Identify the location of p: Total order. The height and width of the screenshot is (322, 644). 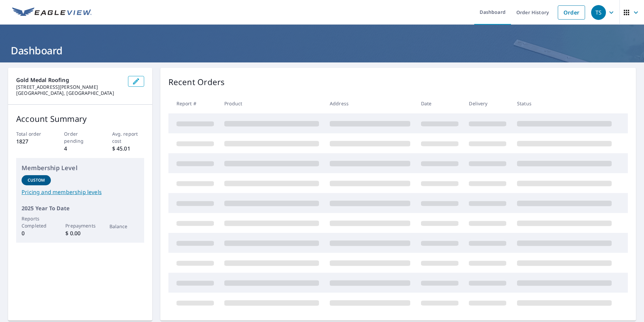
(32, 133).